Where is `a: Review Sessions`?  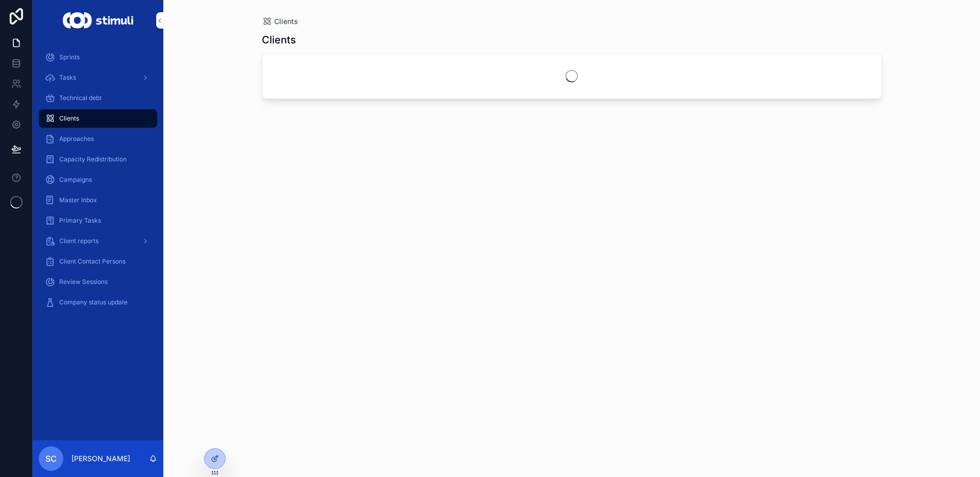 a: Review Sessions is located at coordinates (98, 282).